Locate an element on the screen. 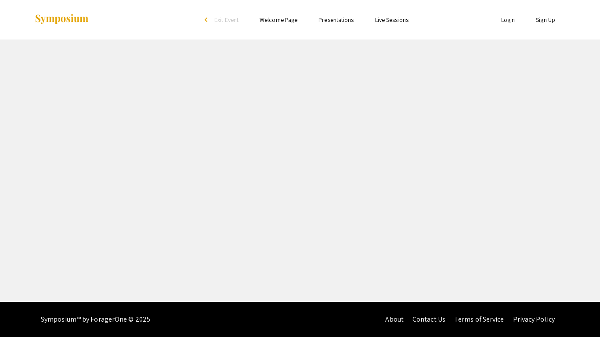  a: About is located at coordinates (395, 319).